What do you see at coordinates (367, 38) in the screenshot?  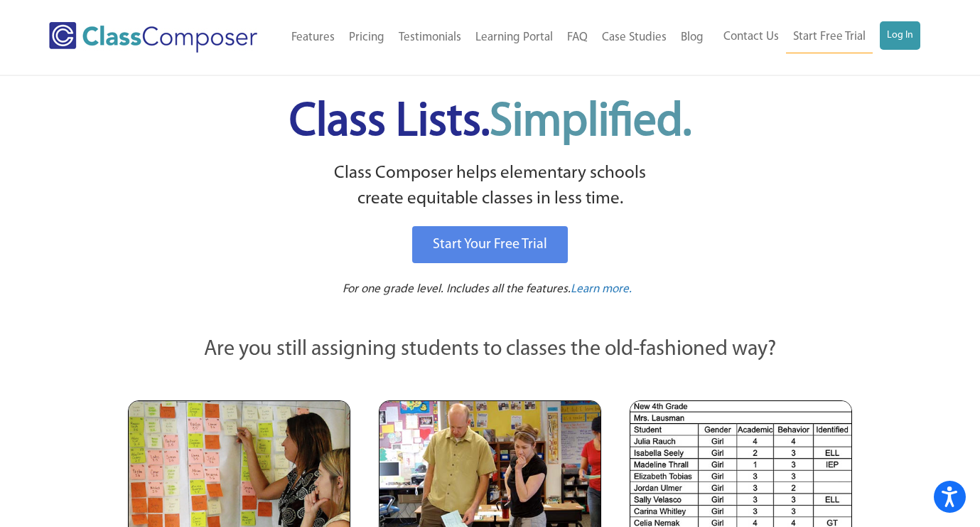 I see `a: Pricing` at bounding box center [367, 38].